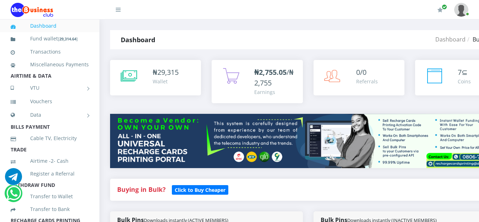 This screenshot has height=222, width=479. I want to click on a: Register a Referral, so click(50, 174).